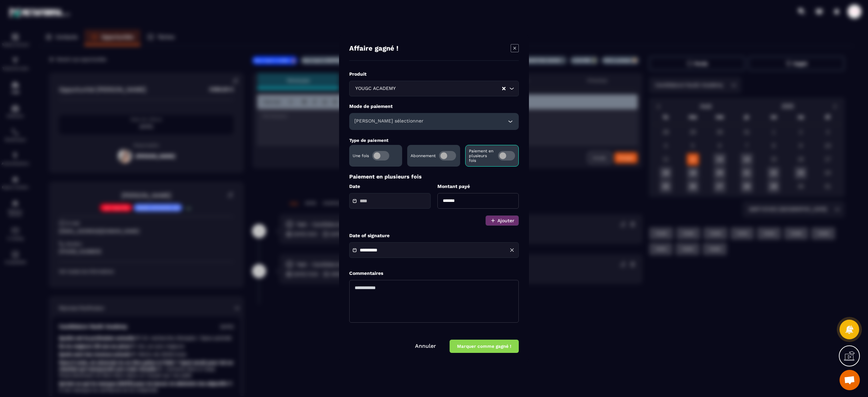 The image size is (868, 397). What do you see at coordinates (423, 156) in the screenshot?
I see `p: Abonnement` at bounding box center [423, 156].